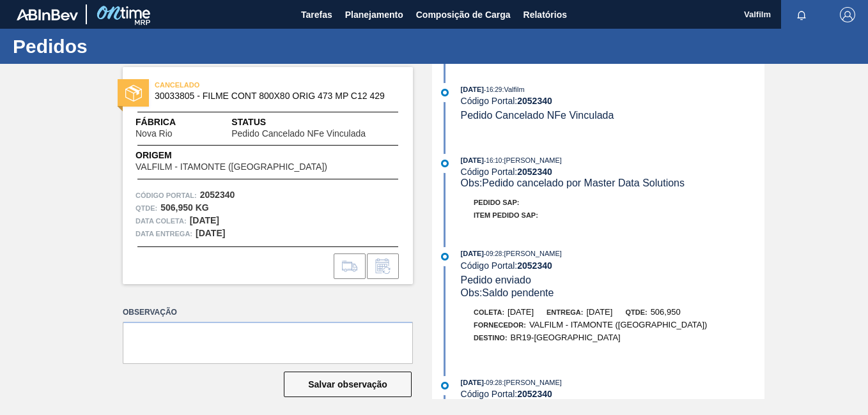  Describe the element at coordinates (174, 122) in the screenshot. I see `span: Fábrica` at that location.